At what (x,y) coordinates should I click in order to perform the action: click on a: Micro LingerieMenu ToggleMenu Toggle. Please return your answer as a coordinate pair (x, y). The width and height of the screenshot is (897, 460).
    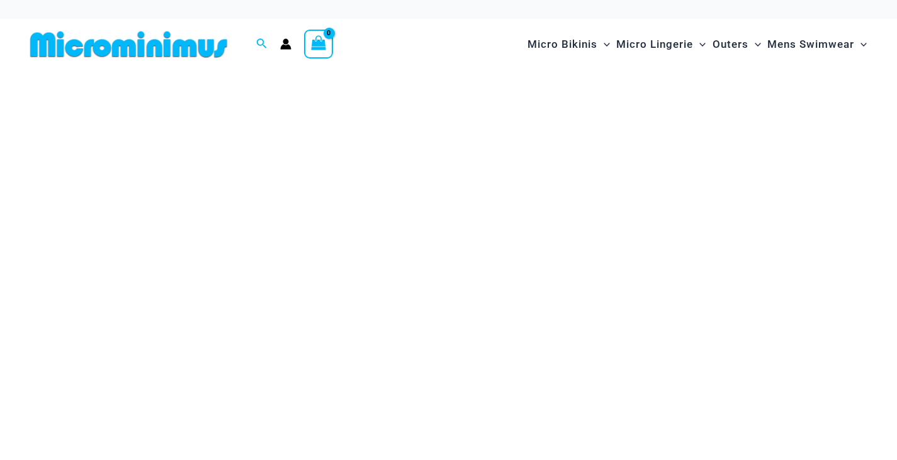
    Looking at the image, I should click on (661, 44).